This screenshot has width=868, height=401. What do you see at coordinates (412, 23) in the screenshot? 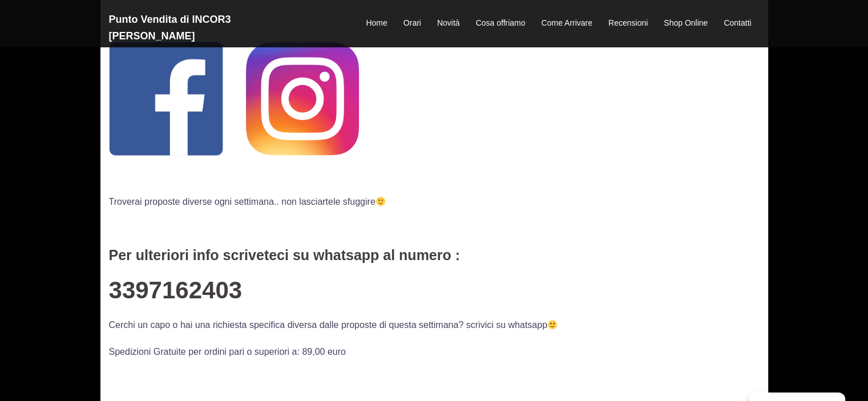
I see `a: Orari` at bounding box center [412, 23].